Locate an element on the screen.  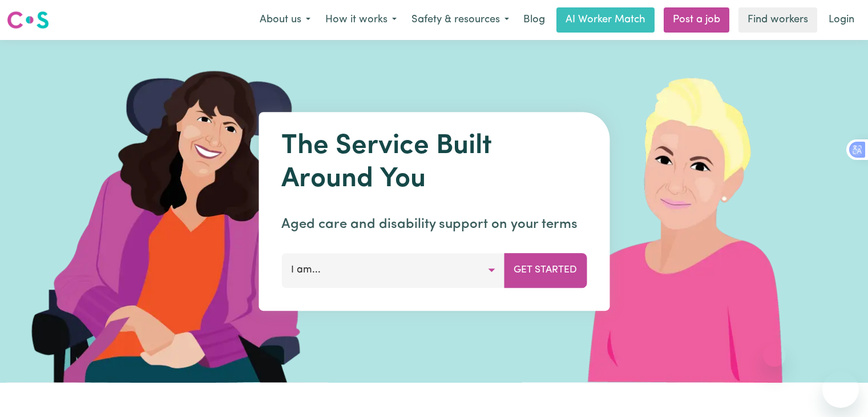
h1: The Service Built Around You is located at coordinates (434, 163).